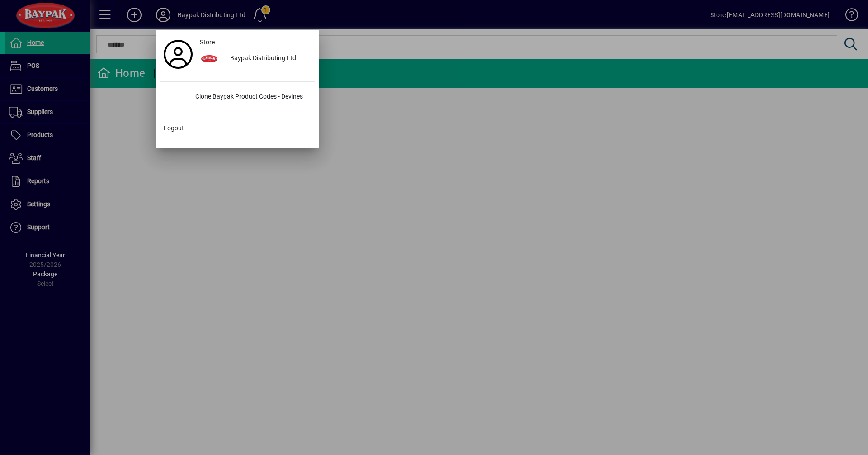 Image resolution: width=868 pixels, height=455 pixels. What do you see at coordinates (269, 59) in the screenshot?
I see `div: Baypak Distributing Ltd` at bounding box center [269, 59].